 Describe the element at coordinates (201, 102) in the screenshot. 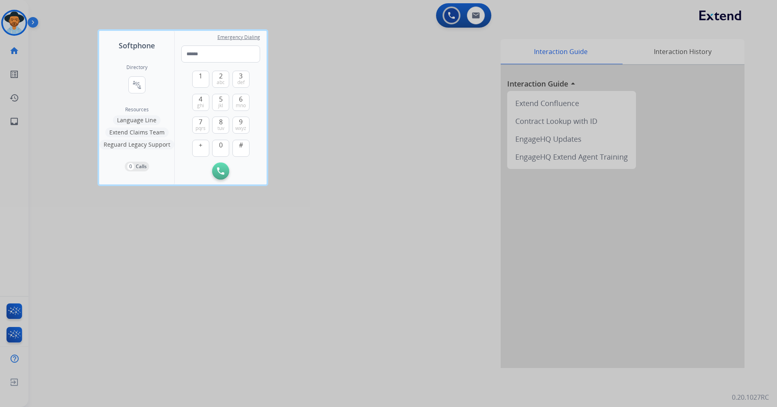

I see `button: 4ghi` at that location.